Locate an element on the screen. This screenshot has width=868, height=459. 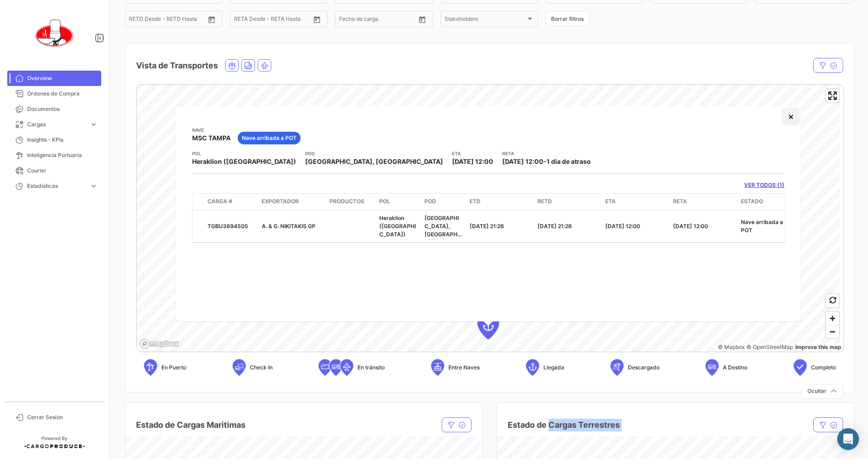
app-card-info-title: ETA is located at coordinates (473, 154).